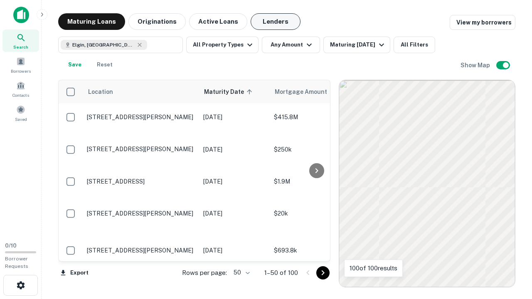  Describe the element at coordinates (204, 273) in the screenshot. I see `p: Rows per page:` at that location.